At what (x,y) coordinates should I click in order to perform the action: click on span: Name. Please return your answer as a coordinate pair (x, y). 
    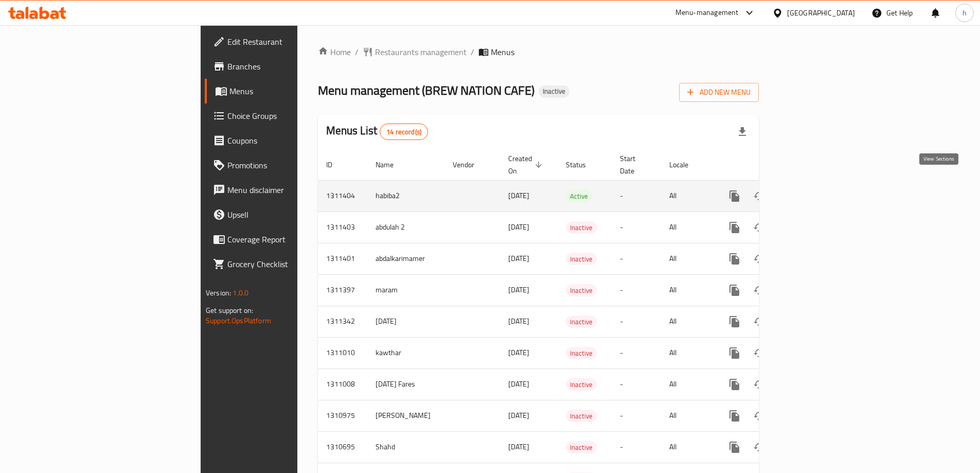
    Looking at the image, I should click on (391, 165).